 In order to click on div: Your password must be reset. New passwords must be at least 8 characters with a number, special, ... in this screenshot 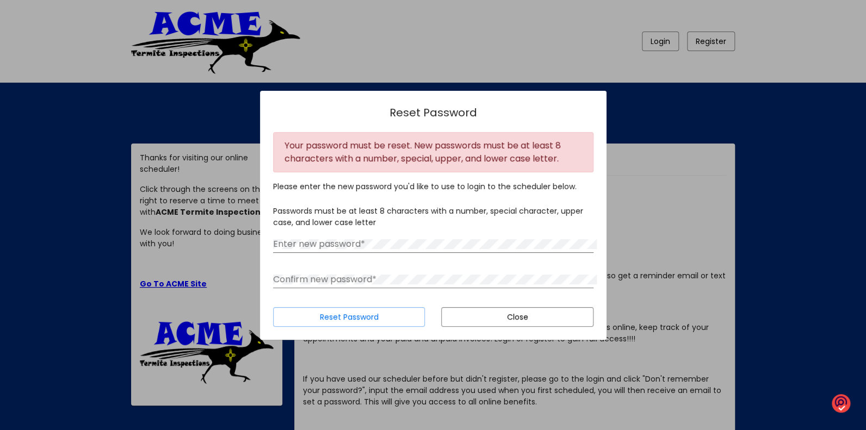, I will do `click(433, 152)`.